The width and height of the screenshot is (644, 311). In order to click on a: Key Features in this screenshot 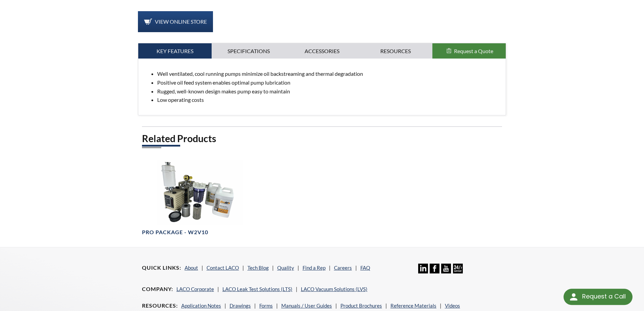, I will do `click(175, 51)`.